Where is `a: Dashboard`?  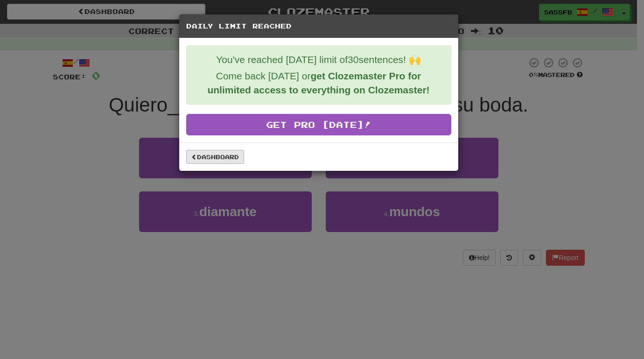 a: Dashboard is located at coordinates (215, 157).